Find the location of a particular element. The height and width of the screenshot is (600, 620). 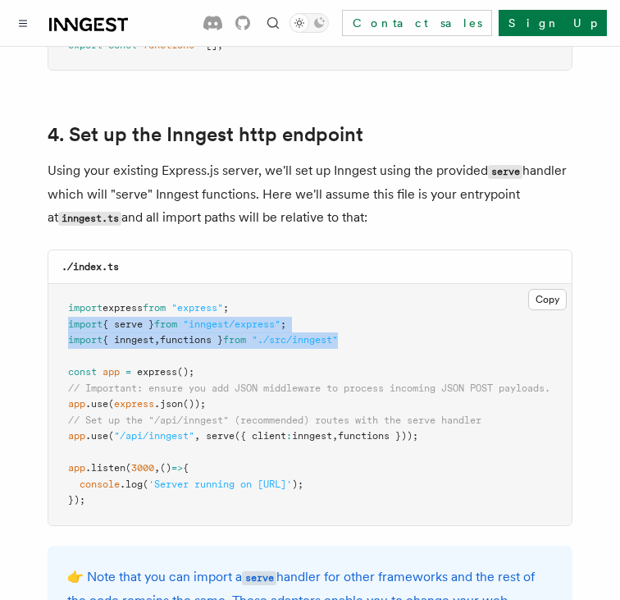

span: functions } is located at coordinates (191, 340).